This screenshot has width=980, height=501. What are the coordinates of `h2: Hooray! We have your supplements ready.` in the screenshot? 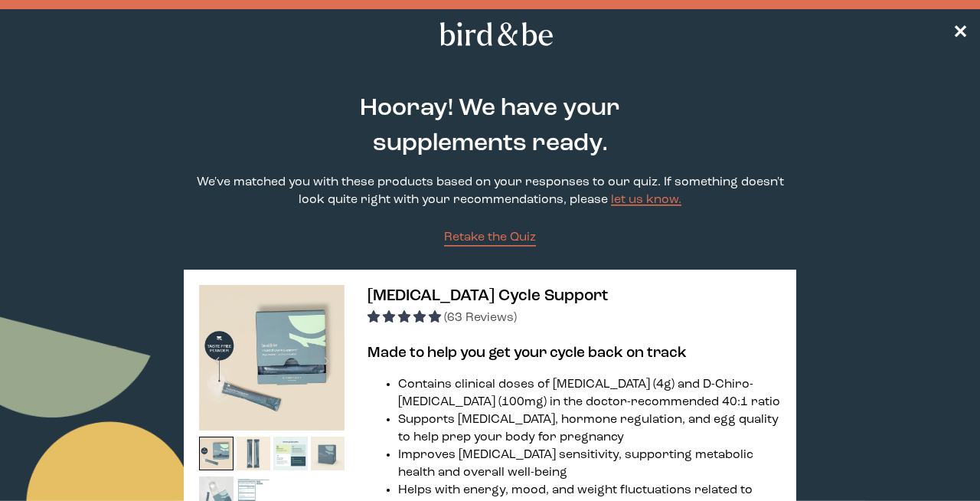 It's located at (490, 127).